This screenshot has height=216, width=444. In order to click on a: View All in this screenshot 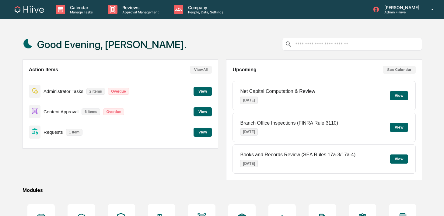, I will do `click(201, 70)`.